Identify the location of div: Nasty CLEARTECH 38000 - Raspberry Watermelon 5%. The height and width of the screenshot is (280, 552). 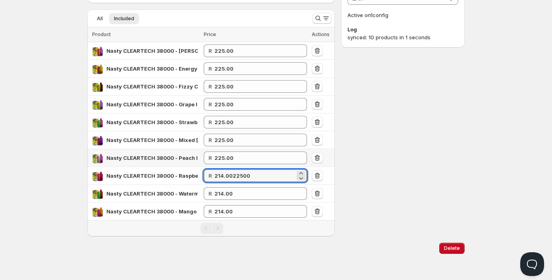
(152, 176).